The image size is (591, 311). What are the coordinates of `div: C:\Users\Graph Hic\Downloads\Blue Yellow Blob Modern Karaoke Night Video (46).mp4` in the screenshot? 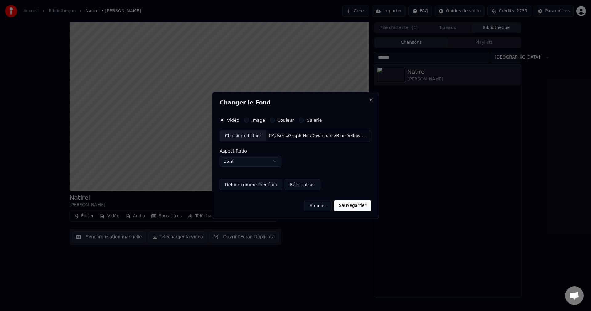 It's located at (319, 136).